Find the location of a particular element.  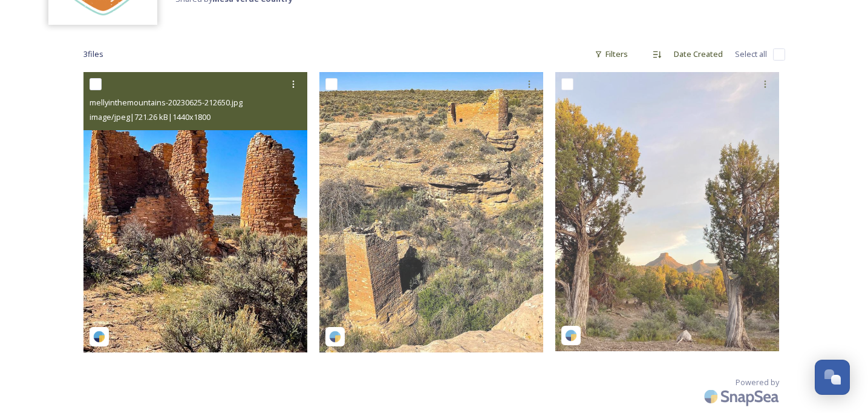

span: mellyinthemountains-20230625-212650.jpg is located at coordinates (166, 103).